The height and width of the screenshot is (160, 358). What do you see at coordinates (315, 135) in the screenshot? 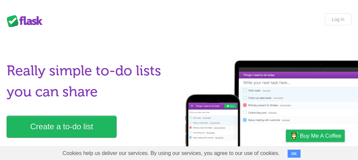
I see `a: Buy me a coffee` at bounding box center [315, 135].